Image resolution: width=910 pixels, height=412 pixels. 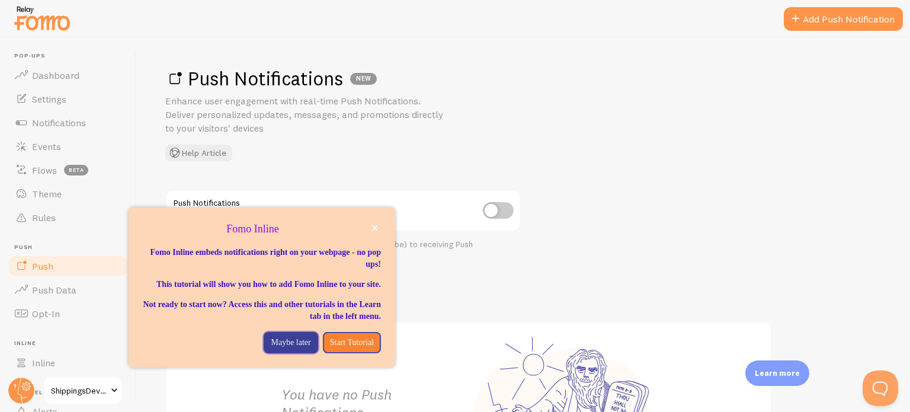 What do you see at coordinates (47, 194) in the screenshot?
I see `span: Theme` at bounding box center [47, 194].